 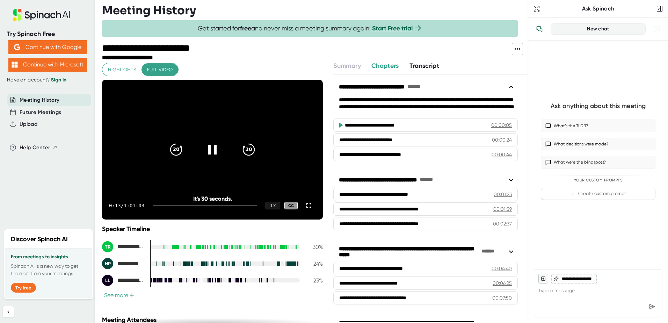 I want to click on div: 30 %, so click(x=314, y=247).